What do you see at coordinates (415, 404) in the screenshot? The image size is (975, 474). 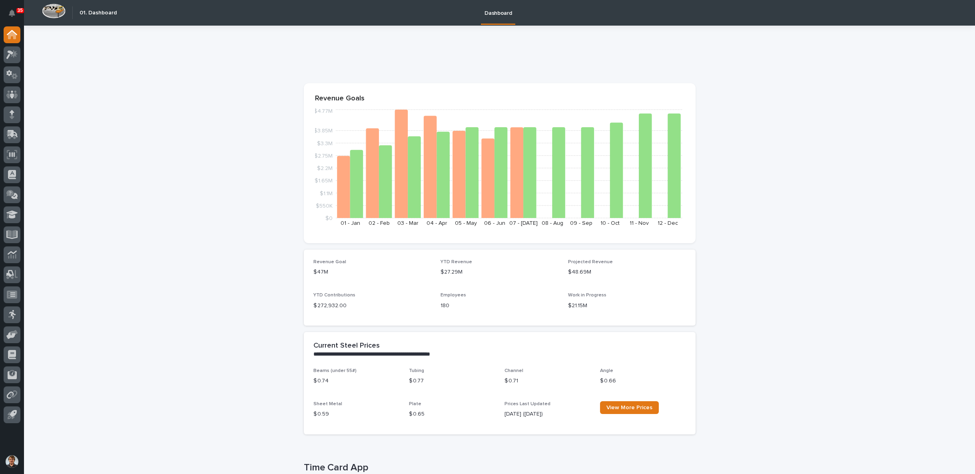 I see `span: Plate` at bounding box center [415, 404].